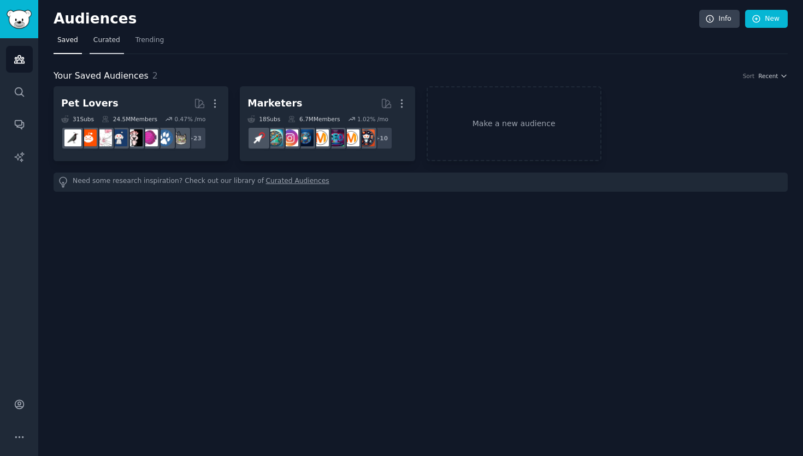  What do you see at coordinates (119, 138) in the screenshot?
I see `img: dogswithjobs` at bounding box center [119, 138].